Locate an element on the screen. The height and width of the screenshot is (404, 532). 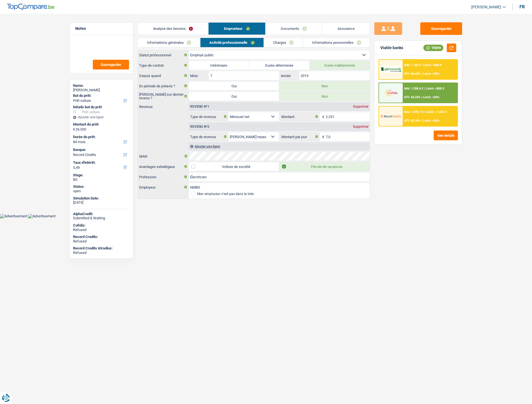
h5: Notes is located at coordinates (101, 28).